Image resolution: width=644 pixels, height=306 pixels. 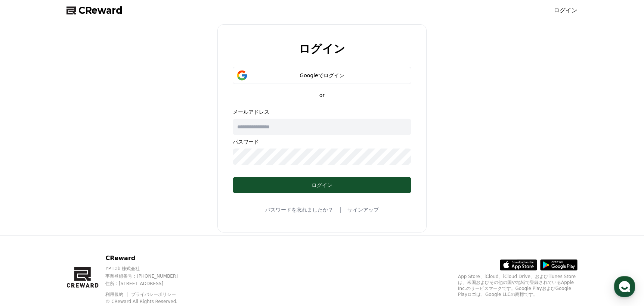 I want to click on span: CReward, so click(x=100, y=11).